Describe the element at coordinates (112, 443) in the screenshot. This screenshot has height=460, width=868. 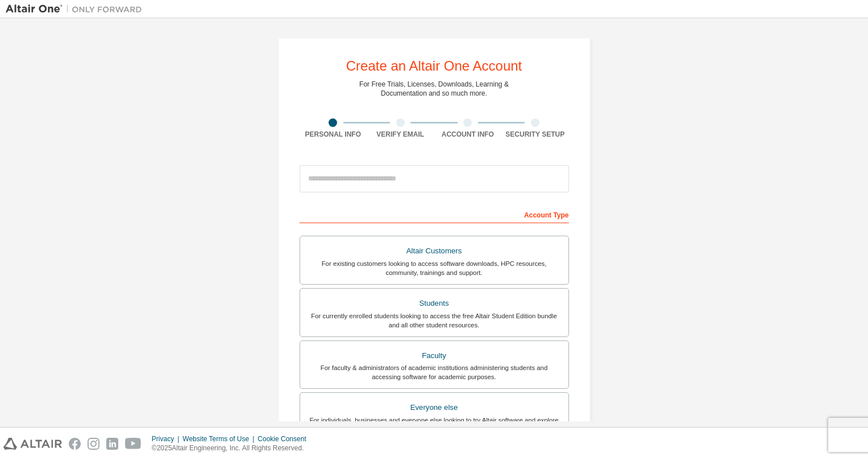
I see `img: linkedin.svg` at that location.